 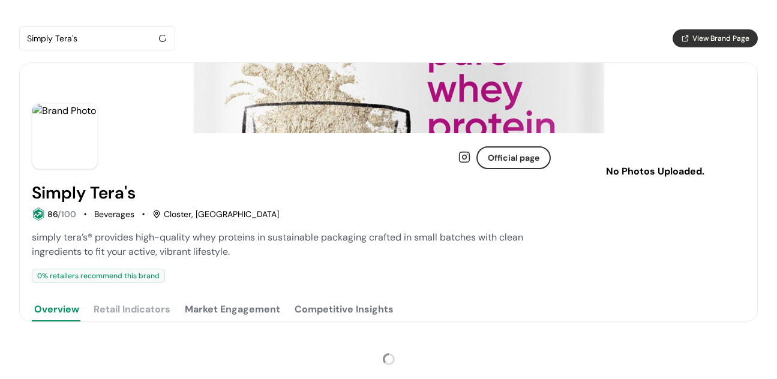 What do you see at coordinates (98, 276) in the screenshot?
I see `div: 0 % retailers recommend this brand` at bounding box center [98, 276].